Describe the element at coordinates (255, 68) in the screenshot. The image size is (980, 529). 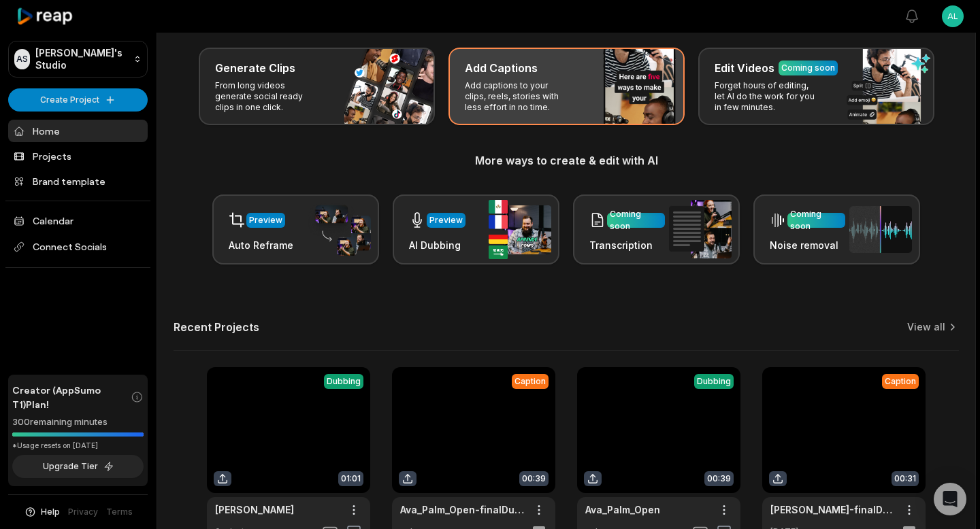
I see `h3: Generate Clips` at that location.